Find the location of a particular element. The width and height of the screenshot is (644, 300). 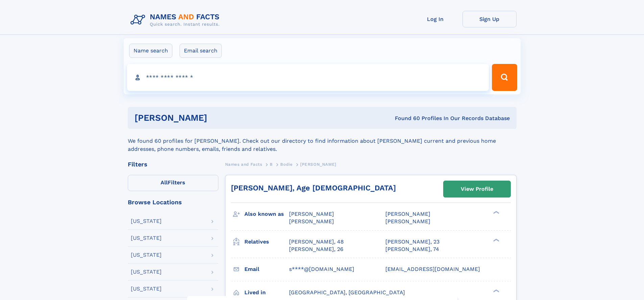

a: Bodie is located at coordinates (287, 164).